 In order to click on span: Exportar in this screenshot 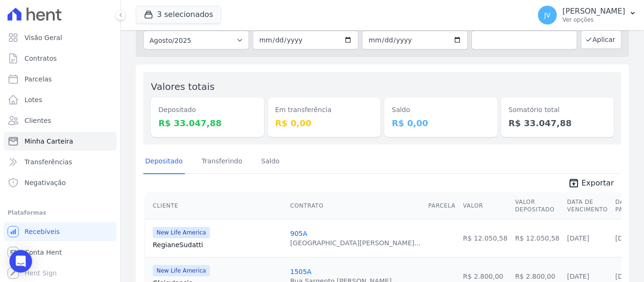, I will do `click(597, 183)`.